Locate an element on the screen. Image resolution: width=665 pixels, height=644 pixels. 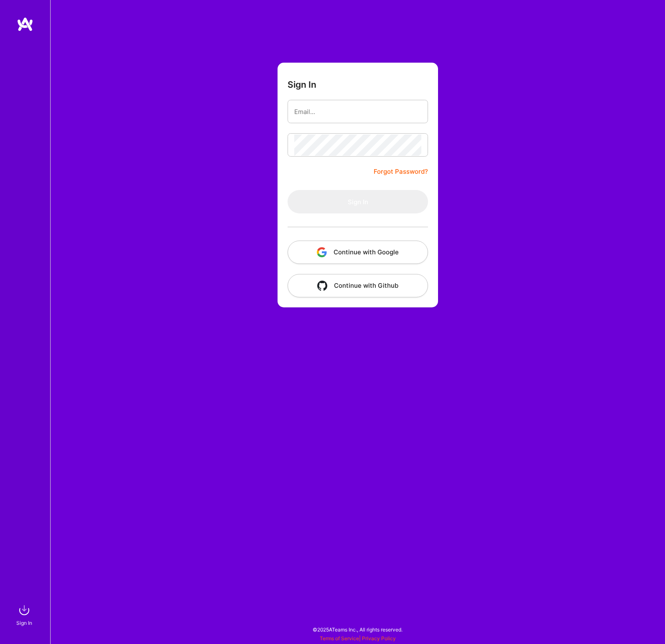
button: Continue with Google is located at coordinates (358, 252).